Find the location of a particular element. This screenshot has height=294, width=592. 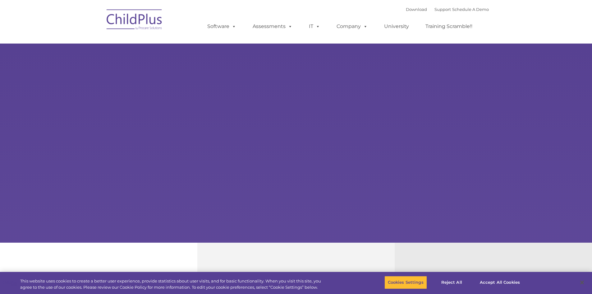

a: University is located at coordinates (396, 26).